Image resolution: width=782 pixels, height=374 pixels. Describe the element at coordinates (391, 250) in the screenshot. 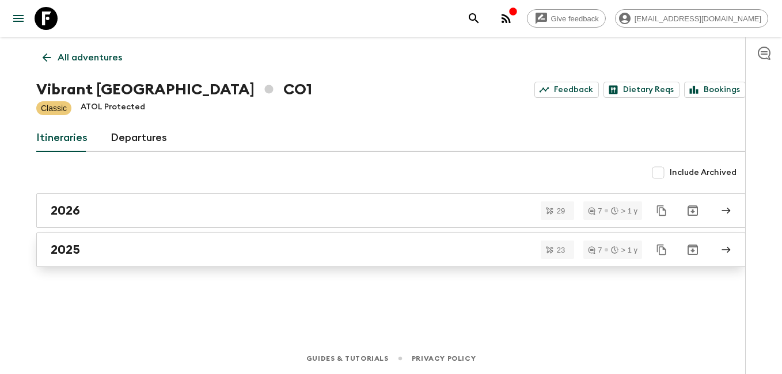

I see `a: 2025` at that location.